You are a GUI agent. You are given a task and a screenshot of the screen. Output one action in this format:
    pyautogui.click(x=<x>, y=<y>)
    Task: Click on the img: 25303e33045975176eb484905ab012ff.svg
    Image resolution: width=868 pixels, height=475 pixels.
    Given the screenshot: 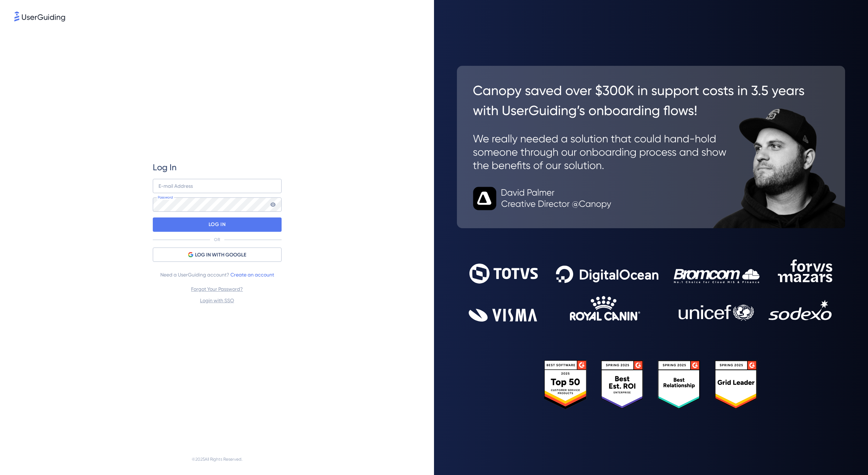 What is the action you would take?
    pyautogui.click(x=651, y=385)
    